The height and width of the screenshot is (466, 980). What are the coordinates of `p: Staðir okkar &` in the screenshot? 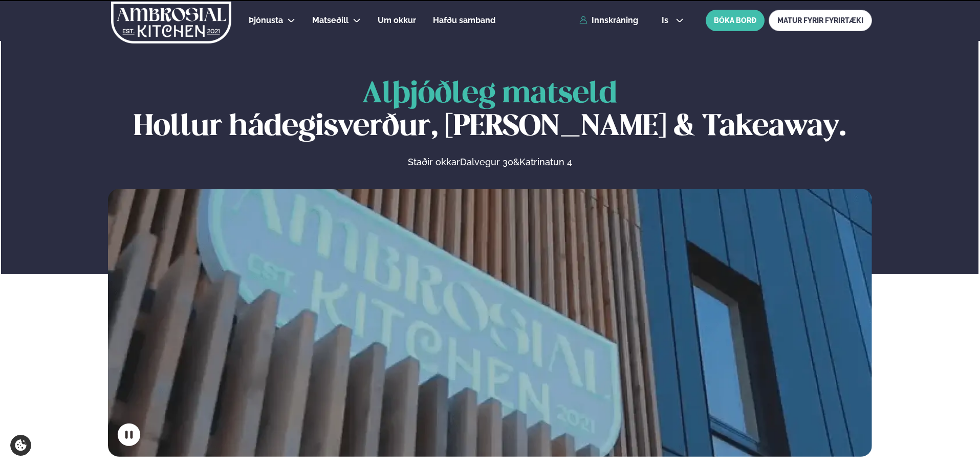 It's located at (490, 162).